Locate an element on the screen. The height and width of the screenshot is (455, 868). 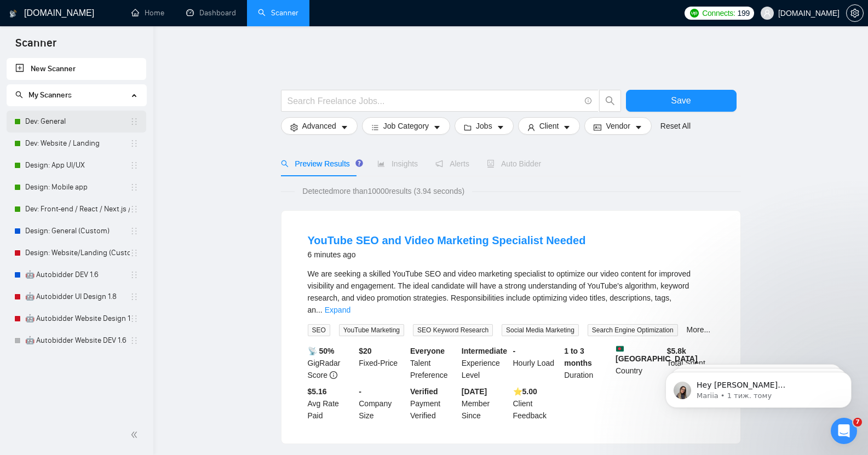
span: Search Engine Optimization is located at coordinates (633, 330).